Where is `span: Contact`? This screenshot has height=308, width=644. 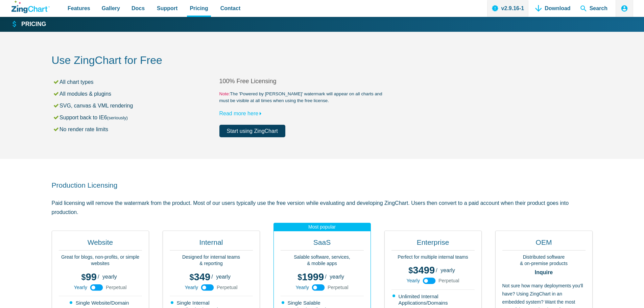
span: Contact is located at coordinates (231, 8).